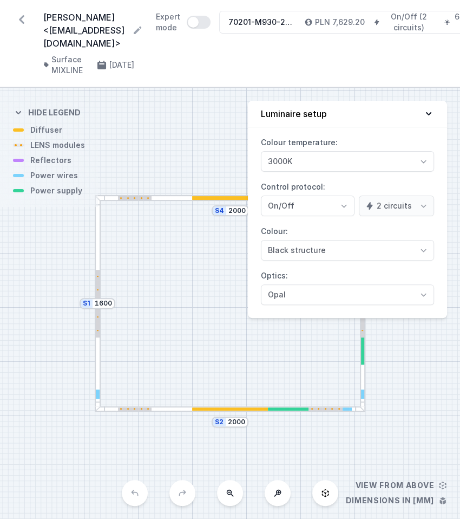 Image resolution: width=460 pixels, height=519 pixels. What do you see at coordinates (183, 22) in the screenshot?
I see `label: Expert mode` at bounding box center [183, 22].